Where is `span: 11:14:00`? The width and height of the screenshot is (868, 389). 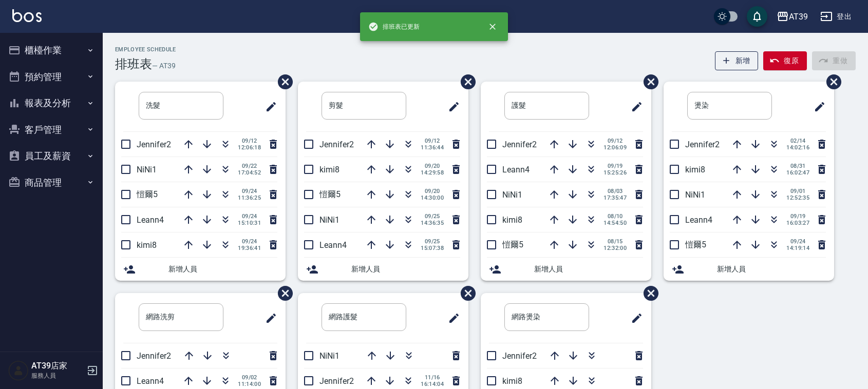 span: 11:14:00 is located at coordinates (249, 384).